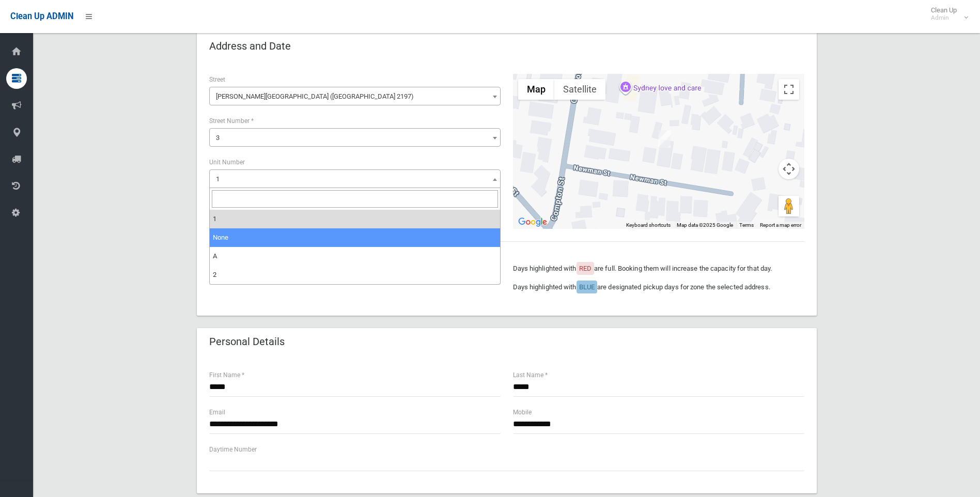 The image size is (980, 497). What do you see at coordinates (247, 342) in the screenshot?
I see `header: Personal Details` at bounding box center [247, 342].